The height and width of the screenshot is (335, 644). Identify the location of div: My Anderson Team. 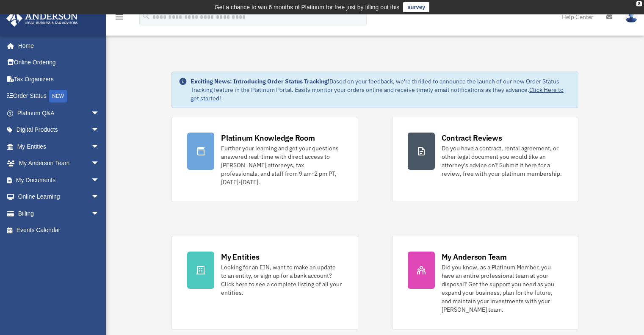
(474, 257).